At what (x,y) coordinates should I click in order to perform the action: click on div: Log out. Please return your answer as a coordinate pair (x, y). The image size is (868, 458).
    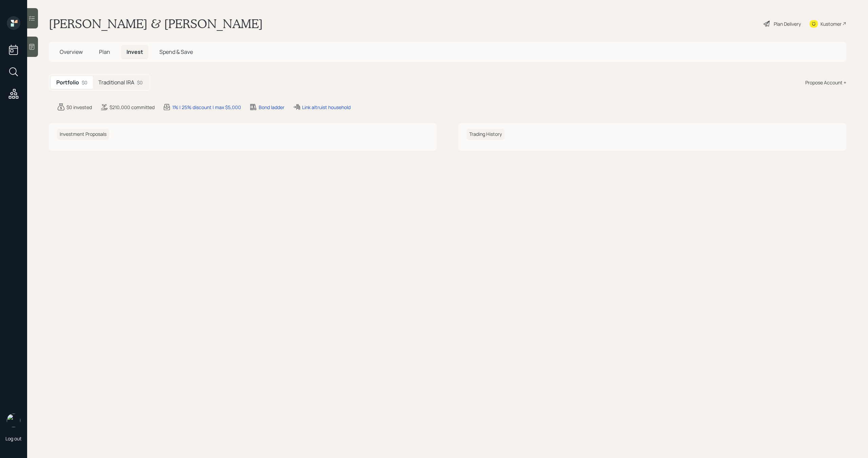
    Looking at the image, I should click on (14, 439).